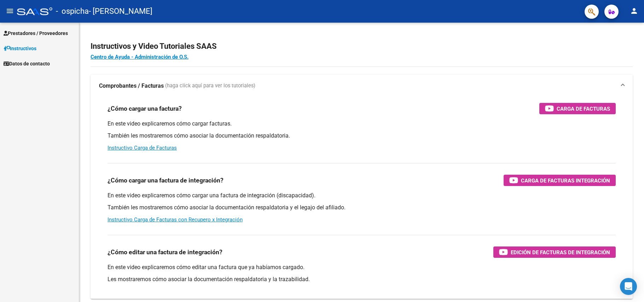 The image size is (644, 302). What do you see at coordinates (72, 11) in the screenshot?
I see `span: - ospicha` at bounding box center [72, 11].